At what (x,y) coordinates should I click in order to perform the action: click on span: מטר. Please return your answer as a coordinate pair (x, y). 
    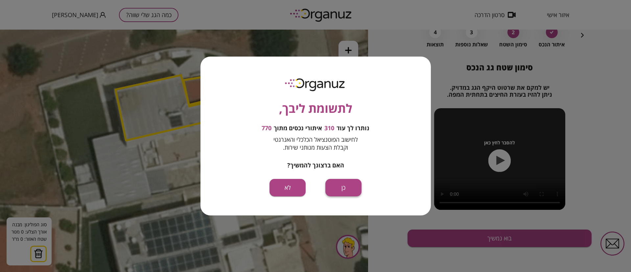
    Looking at the image, I should click on (15, 202).